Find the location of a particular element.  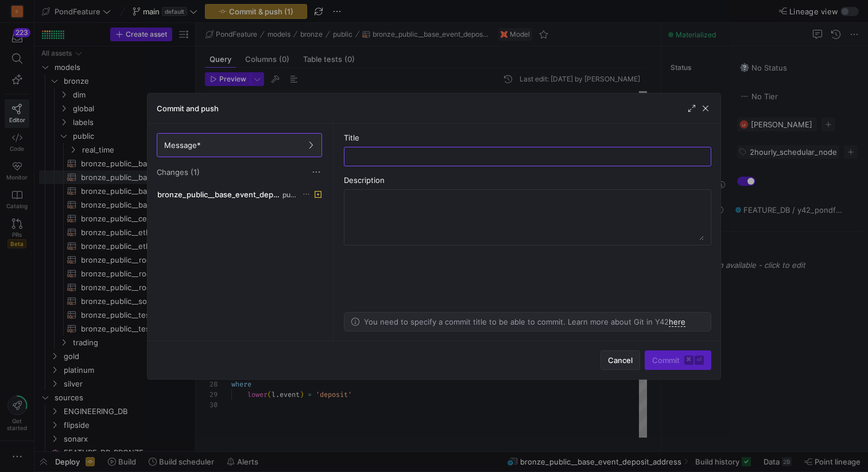

span: Changes (1) is located at coordinates (178, 172).